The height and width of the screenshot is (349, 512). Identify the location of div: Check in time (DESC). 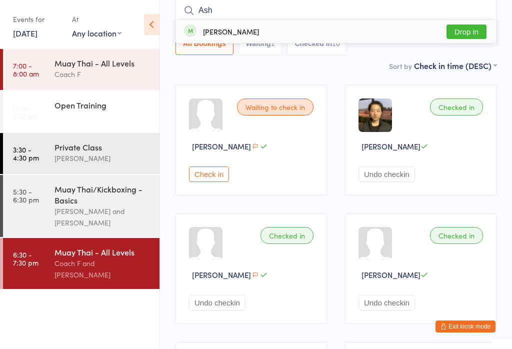
(455, 66).